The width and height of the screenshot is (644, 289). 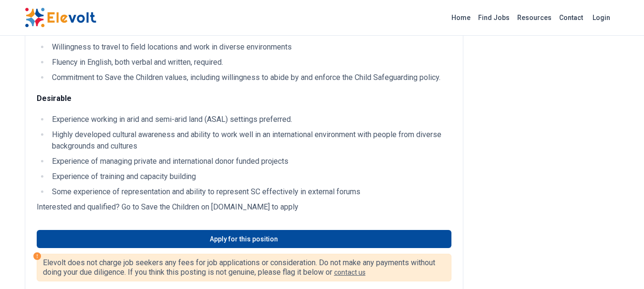 What do you see at coordinates (61, 18) in the screenshot?
I see `img: Elevolt` at bounding box center [61, 18].